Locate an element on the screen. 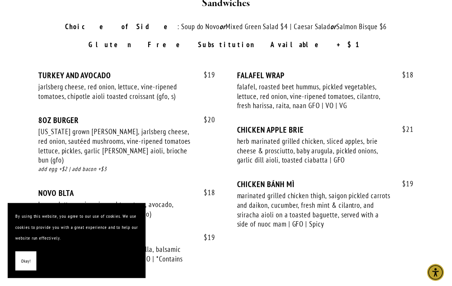  p: By using this website, you agree to our use of cookies. We use cookies to provide you with a grea... is located at coordinates (77, 227).